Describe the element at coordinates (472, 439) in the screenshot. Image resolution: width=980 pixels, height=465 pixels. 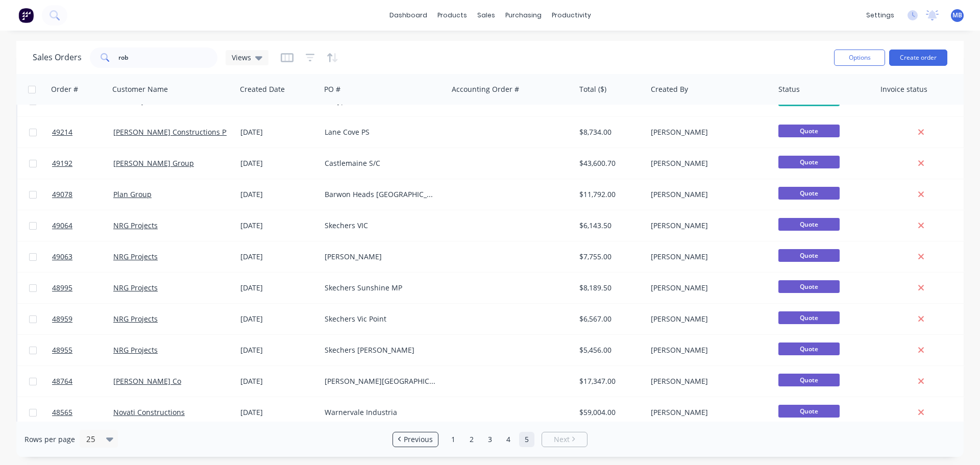
I see `a: Page 2` at that location.